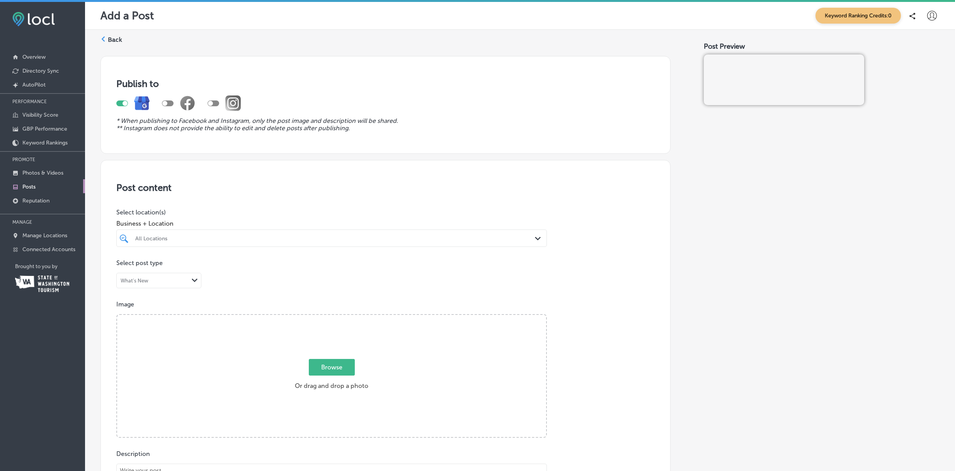 The width and height of the screenshot is (955, 471). Describe the element at coordinates (385, 304) in the screenshot. I see `p: Image` at that location.